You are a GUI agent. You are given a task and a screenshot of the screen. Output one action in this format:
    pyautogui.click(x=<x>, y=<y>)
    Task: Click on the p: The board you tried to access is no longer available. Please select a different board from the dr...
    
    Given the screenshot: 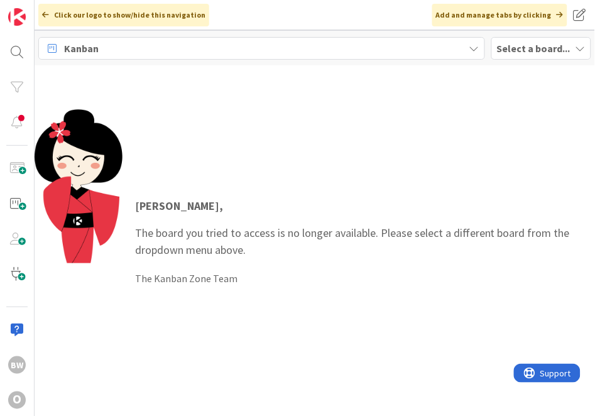 What is the action you would take?
    pyautogui.click(x=359, y=228)
    